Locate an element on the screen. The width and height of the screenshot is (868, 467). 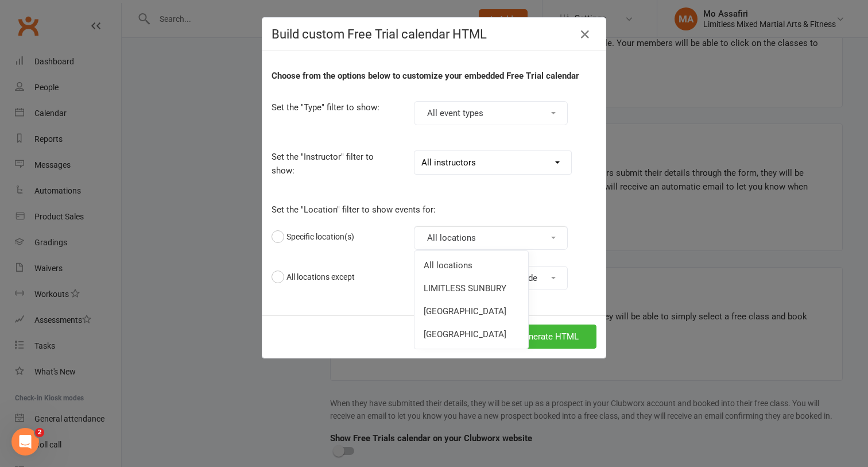
span: 2 is located at coordinates (40, 432).